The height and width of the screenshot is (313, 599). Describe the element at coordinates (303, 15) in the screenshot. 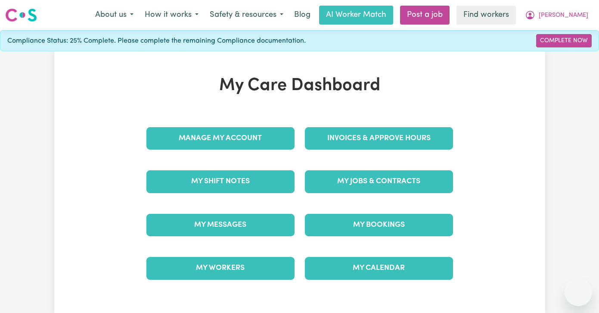

I see `a: Blog` at that location.